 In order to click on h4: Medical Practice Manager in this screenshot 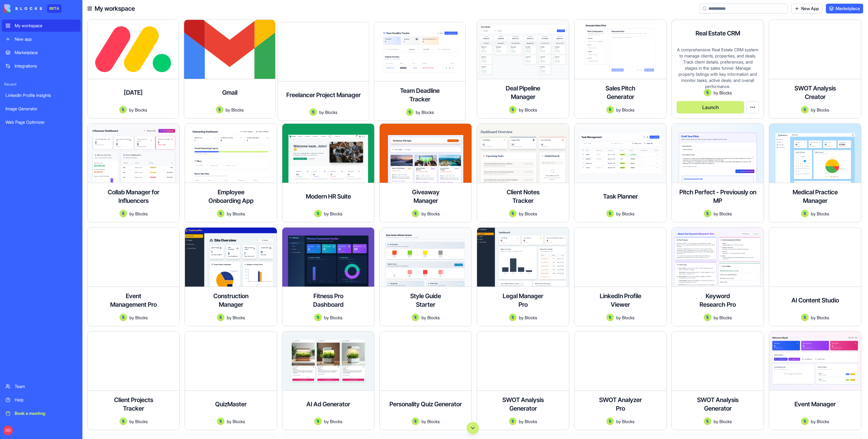, I will do `click(815, 196)`.